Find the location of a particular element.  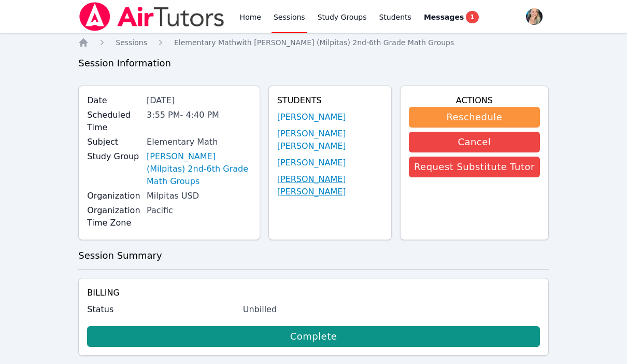

nav: Breadcrumb is located at coordinates (314, 42).